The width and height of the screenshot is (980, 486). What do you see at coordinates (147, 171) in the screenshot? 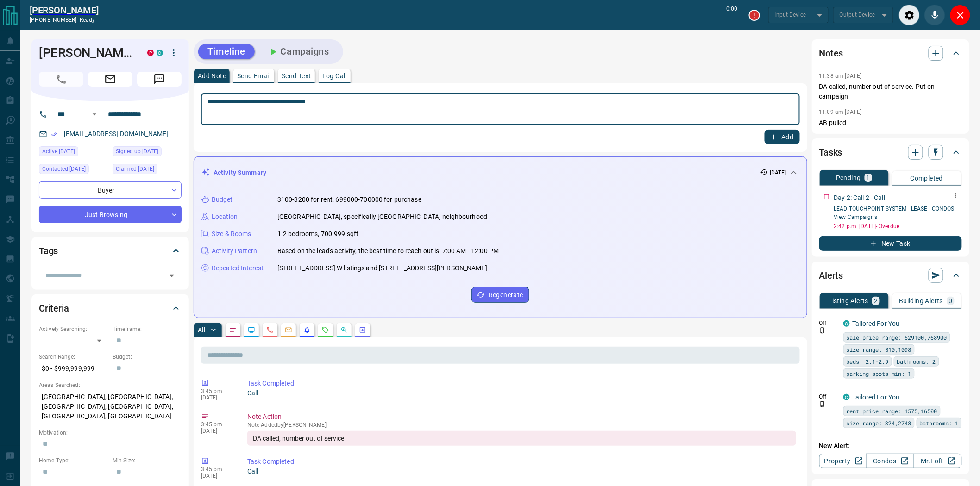
I see `div: Fri Mar 28 2025` at bounding box center [147, 171].